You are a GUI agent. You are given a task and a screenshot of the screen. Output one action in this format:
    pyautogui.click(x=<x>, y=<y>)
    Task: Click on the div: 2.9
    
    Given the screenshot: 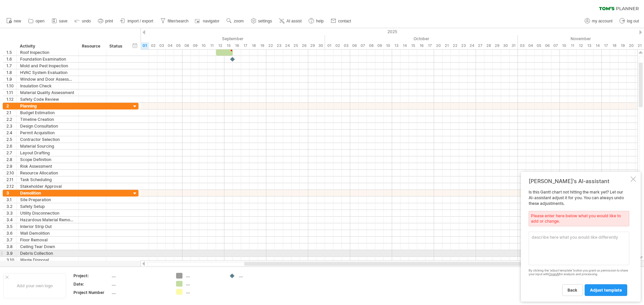 What is the action you would take?
    pyautogui.click(x=12, y=166)
    